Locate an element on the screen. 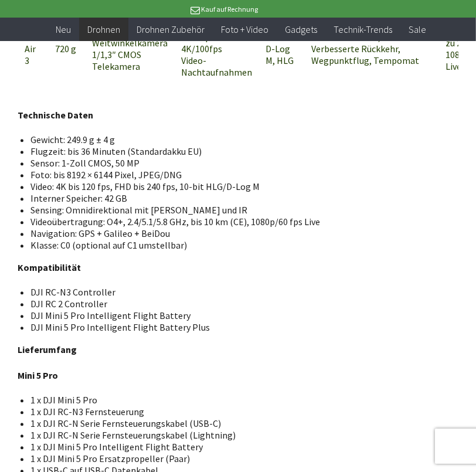 This screenshot has height=472, width=476. td: 1/1,3″ CMOS Weitwinkelkamera 1/1,3″ CMOS Telekamera is located at coordinates (130, 49).